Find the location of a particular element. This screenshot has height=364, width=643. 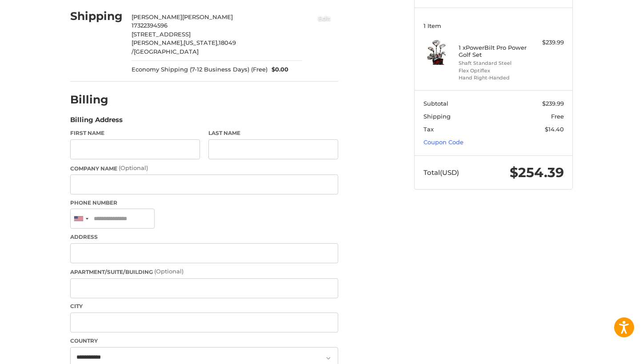

span: 18049 / is located at coordinates (184, 47).